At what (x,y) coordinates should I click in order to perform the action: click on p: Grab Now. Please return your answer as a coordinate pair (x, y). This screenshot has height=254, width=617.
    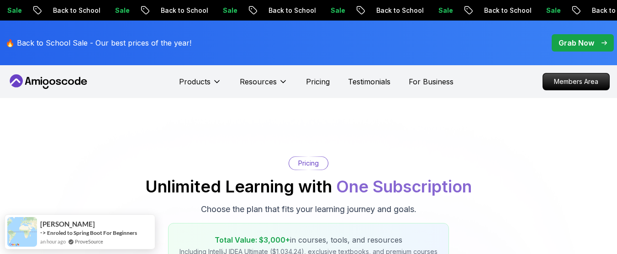
    Looking at the image, I should click on (576, 43).